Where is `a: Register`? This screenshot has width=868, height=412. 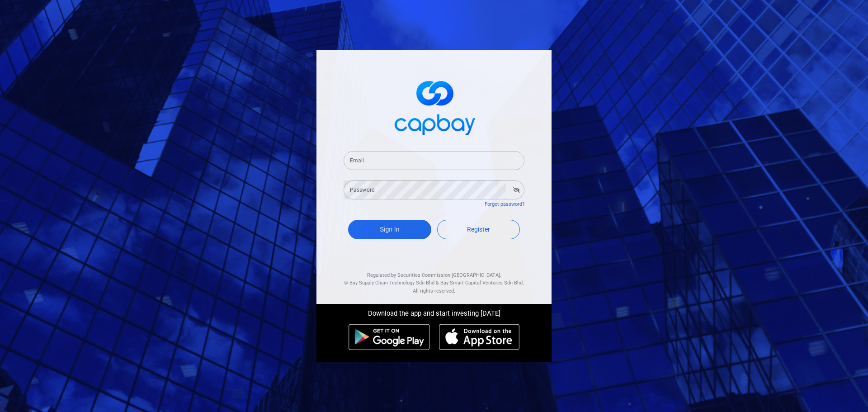 a: Register is located at coordinates (478, 229).